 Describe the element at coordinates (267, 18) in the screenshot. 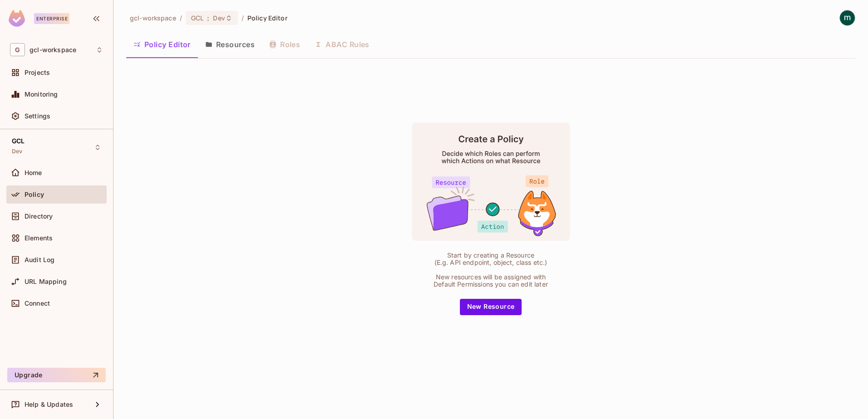

I see `span: Policy Editor` at that location.